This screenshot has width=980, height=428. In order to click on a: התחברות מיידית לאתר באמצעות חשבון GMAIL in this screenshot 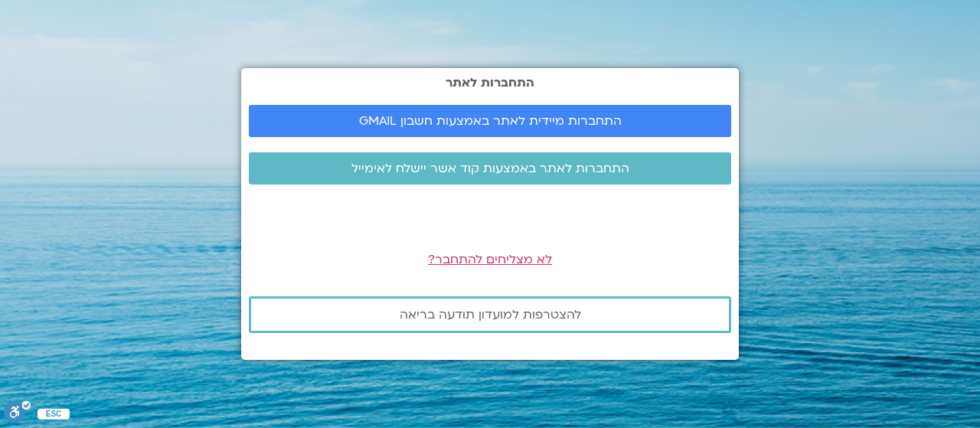, I will do `click(490, 121)`.